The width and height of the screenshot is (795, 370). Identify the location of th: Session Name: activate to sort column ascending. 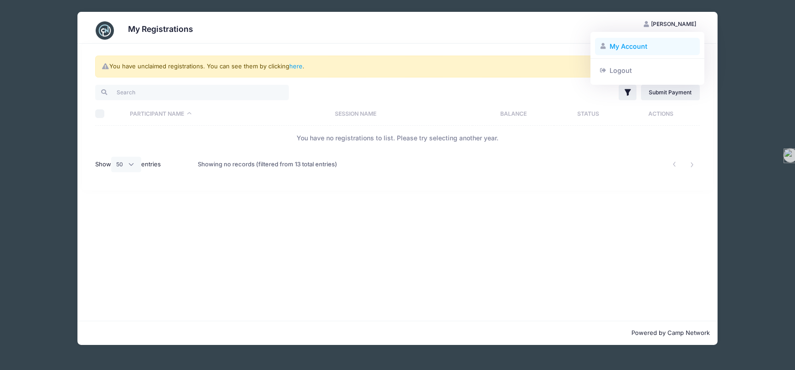
(401, 113).